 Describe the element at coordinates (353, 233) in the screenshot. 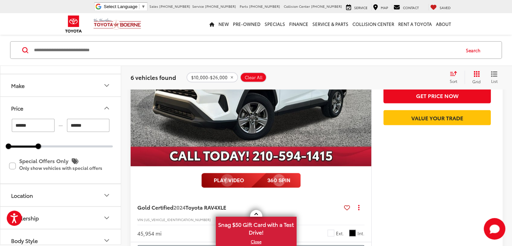

I see `span: Black` at that location.